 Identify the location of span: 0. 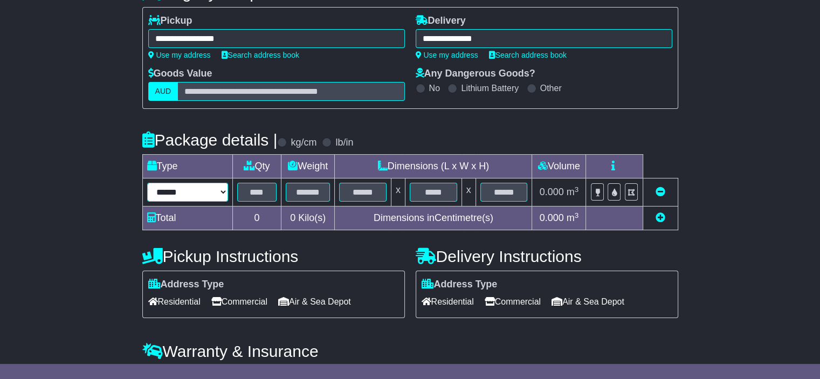
(293, 218).